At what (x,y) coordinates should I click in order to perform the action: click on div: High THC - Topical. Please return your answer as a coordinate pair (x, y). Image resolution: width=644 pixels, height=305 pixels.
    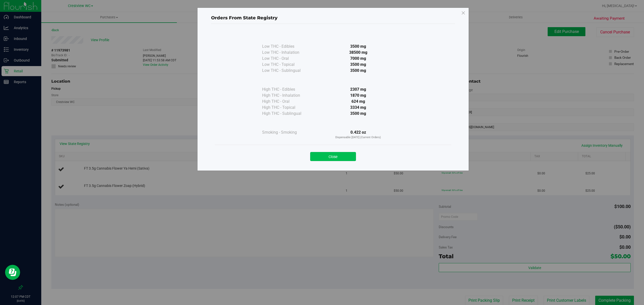
    Looking at the image, I should click on (287, 108).